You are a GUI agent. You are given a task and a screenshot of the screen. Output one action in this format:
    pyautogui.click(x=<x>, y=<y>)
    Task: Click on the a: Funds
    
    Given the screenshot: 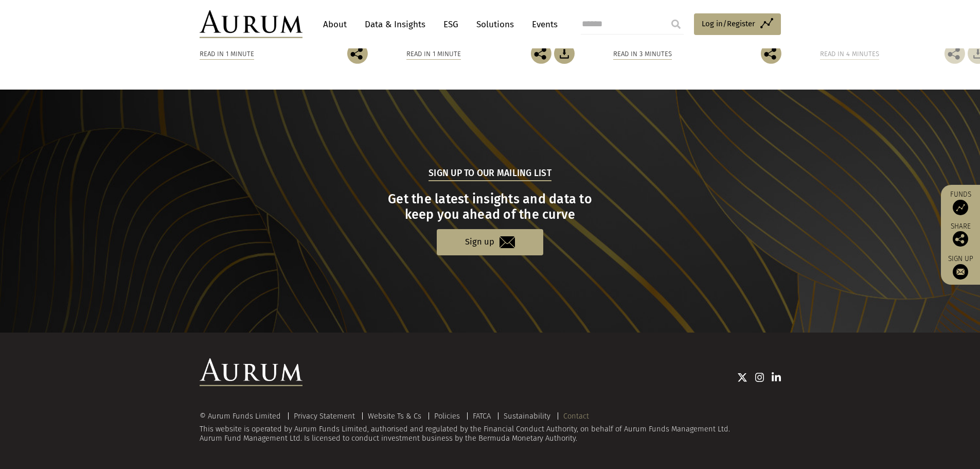 What is the action you would take?
    pyautogui.click(x=961, y=202)
    